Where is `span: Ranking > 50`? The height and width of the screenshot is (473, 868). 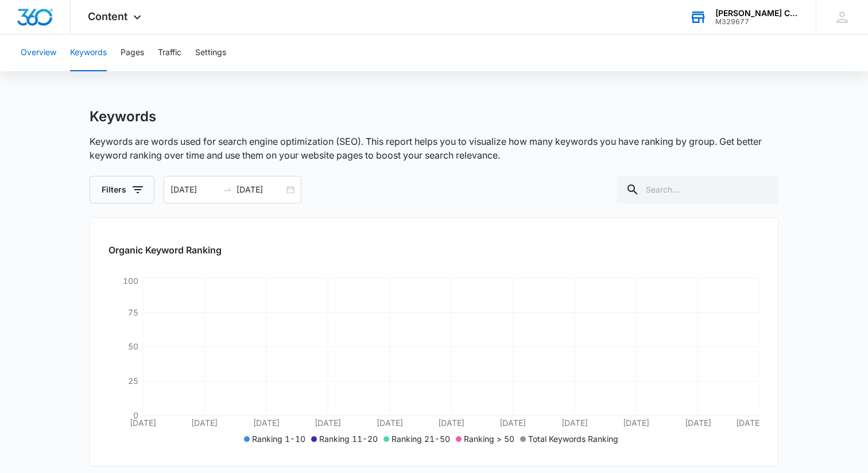 span: Ranking > 50 is located at coordinates (489, 438).